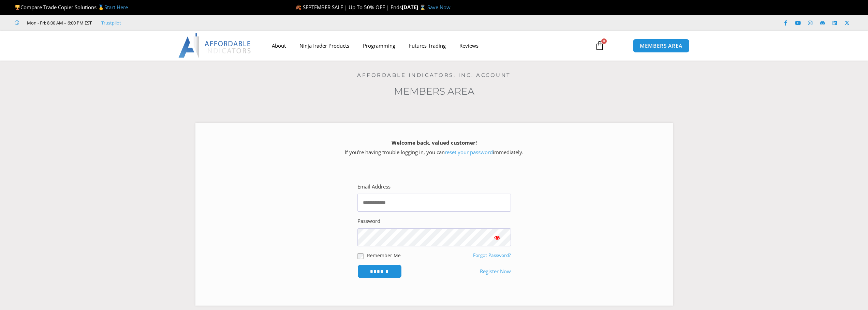  I want to click on span: MEMBERS AREA, so click(661, 46).